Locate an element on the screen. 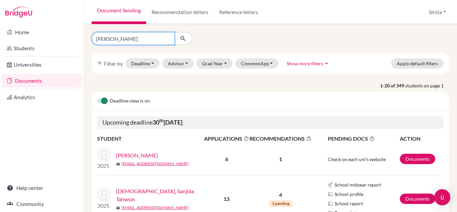  span: Show more filters is located at coordinates (305, 63).